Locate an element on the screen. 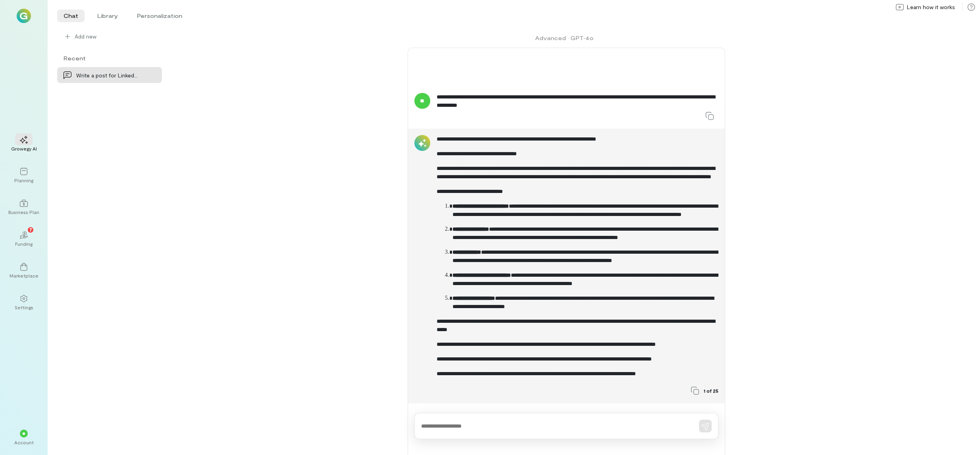 The height and width of the screenshot is (455, 980). div: Planning is located at coordinates (24, 180).